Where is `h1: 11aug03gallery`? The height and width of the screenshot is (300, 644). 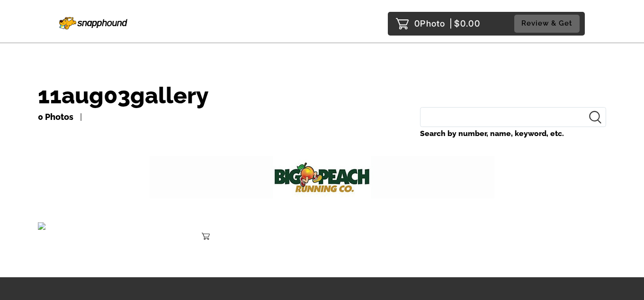 h1: 11aug03gallery is located at coordinates (322, 95).